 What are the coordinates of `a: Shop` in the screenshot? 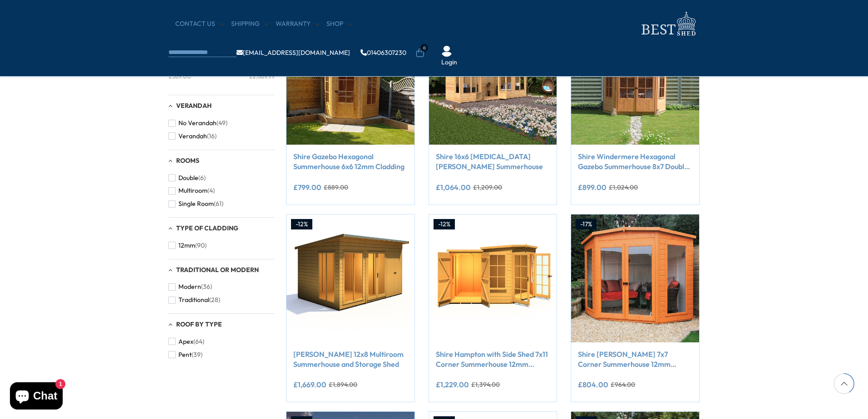 It's located at (339, 24).